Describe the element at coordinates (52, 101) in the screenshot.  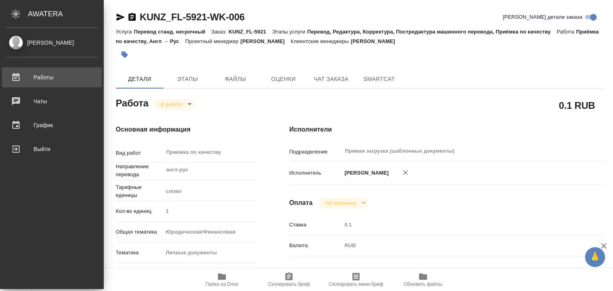
I see `a: Чаты` at that location.